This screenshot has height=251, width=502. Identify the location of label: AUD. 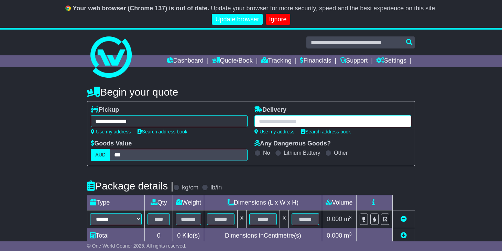
(100, 155).